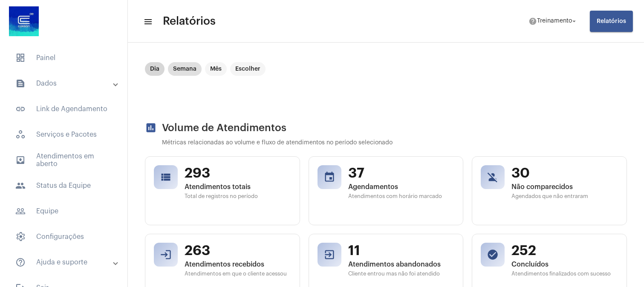 This screenshot has width=644, height=287. What do you see at coordinates (402, 251) in the screenshot?
I see `span: 11` at bounding box center [402, 251].